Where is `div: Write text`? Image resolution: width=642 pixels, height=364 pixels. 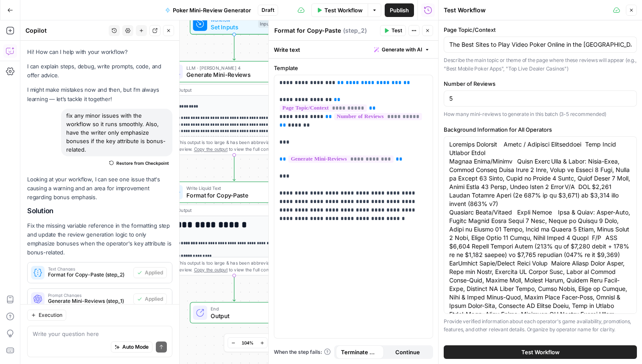
div: Write text is located at coordinates (353, 49).